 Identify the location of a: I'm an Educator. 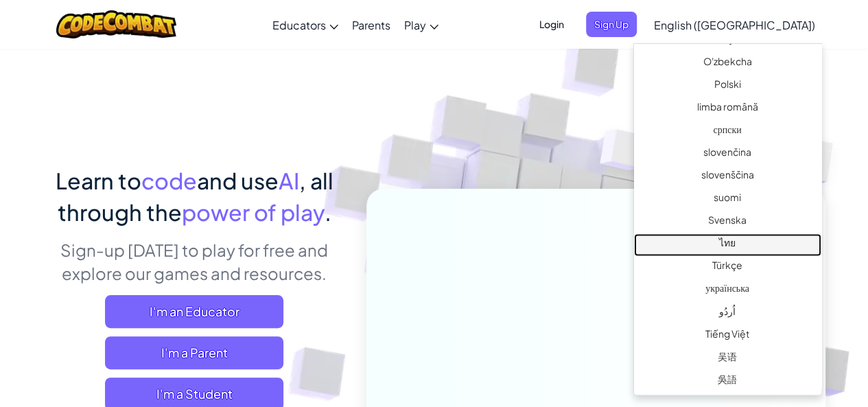
(194, 312).